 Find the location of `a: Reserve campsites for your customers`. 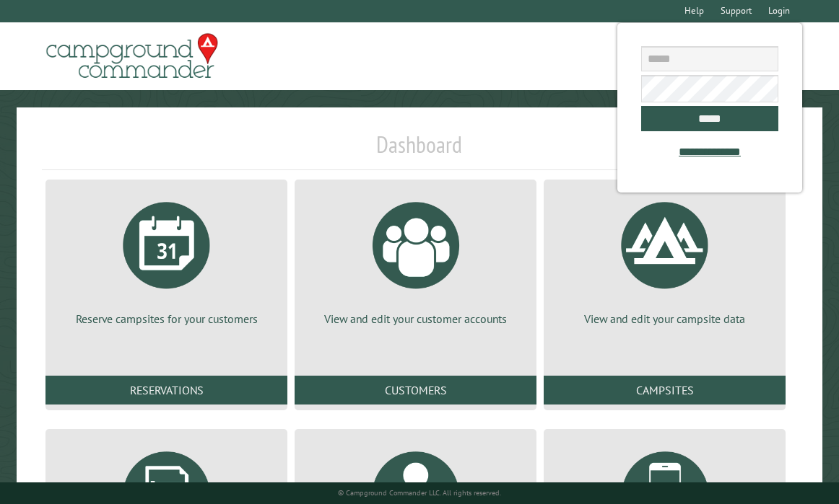

a: Reserve campsites for your customers is located at coordinates (166, 259).